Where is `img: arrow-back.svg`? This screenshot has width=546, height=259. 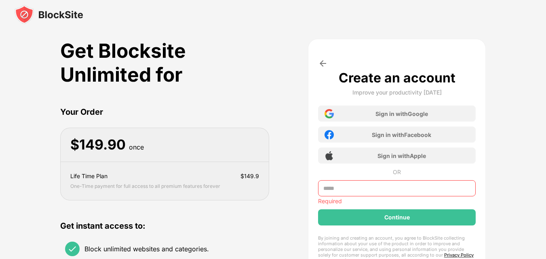 img: arrow-back.svg is located at coordinates (323, 63).